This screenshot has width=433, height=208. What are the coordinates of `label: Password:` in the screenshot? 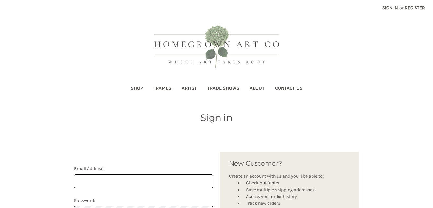 It's located at (144, 200).